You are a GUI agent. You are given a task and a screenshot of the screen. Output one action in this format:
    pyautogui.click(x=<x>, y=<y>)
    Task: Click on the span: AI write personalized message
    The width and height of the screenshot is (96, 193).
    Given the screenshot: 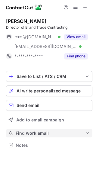 What is the action you would take?
    pyautogui.click(x=49, y=91)
    